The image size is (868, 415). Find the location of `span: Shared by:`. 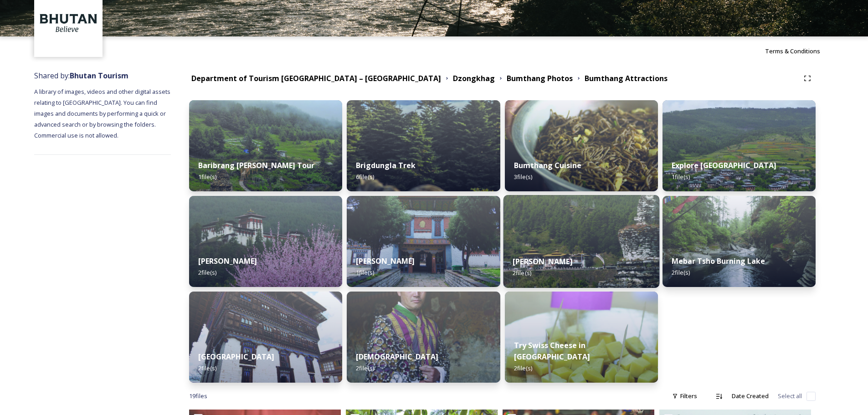

span: Shared by: is located at coordinates (81, 76).